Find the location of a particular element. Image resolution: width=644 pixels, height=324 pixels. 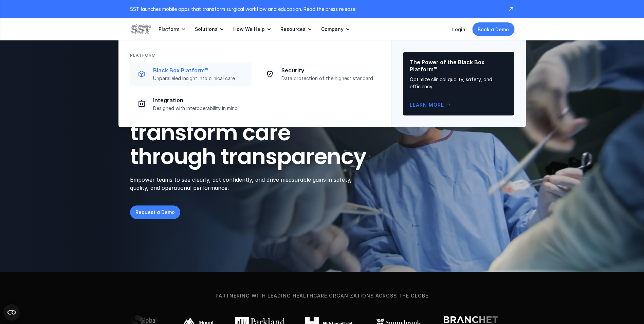

img: Box icon is located at coordinates (142, 74).